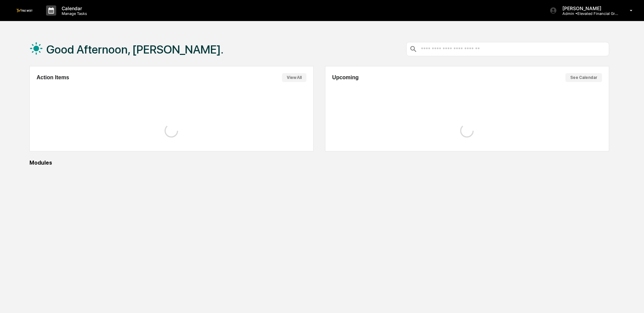 This screenshot has width=644, height=313. I want to click on p: Manage Tasks, so click(73, 13).